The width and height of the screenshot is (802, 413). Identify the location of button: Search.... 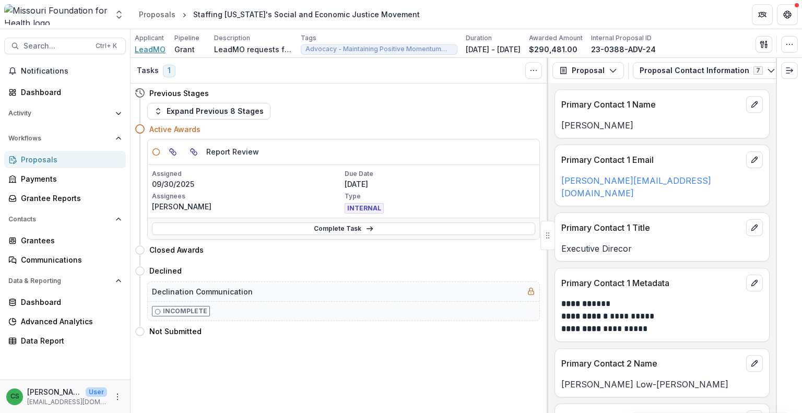
(65, 46).